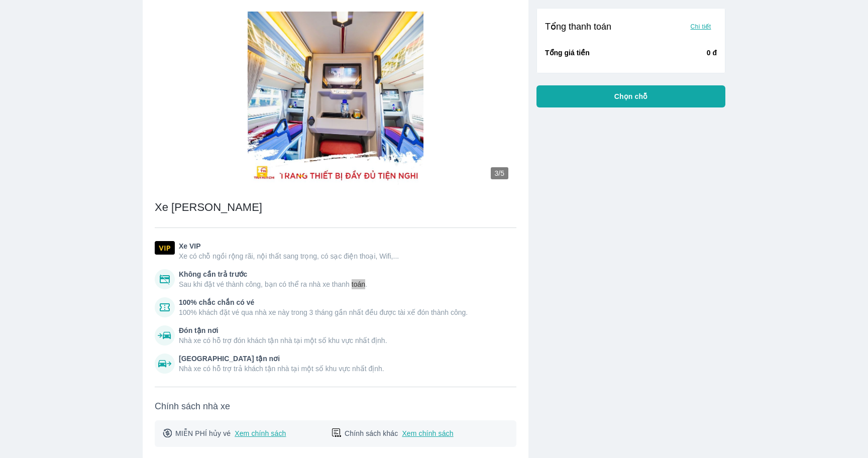  Describe the element at coordinates (578, 27) in the screenshot. I see `ul: Tổng thanh toán` at that location.